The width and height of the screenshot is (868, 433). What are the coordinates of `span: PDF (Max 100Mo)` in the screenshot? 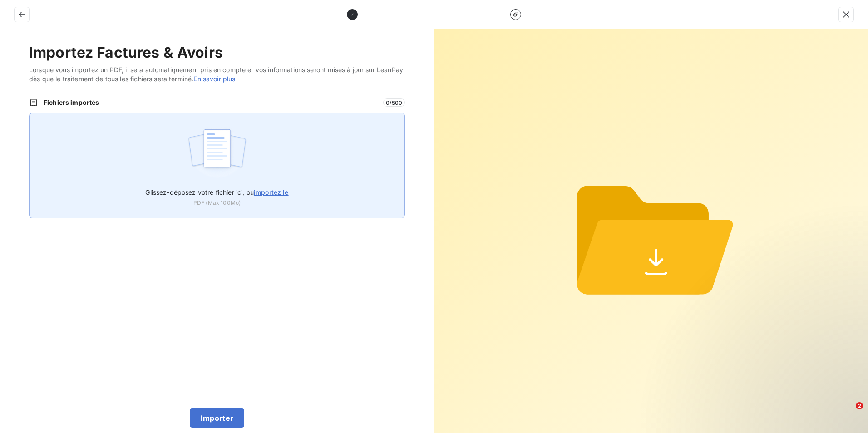 It's located at (217, 203).